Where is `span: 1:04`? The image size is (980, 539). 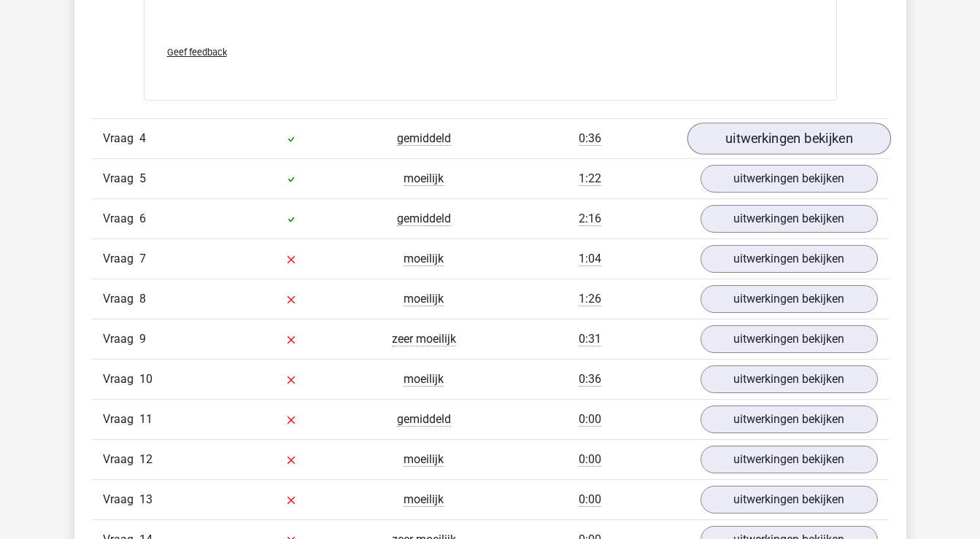
span: 1:04 is located at coordinates (589, 259).